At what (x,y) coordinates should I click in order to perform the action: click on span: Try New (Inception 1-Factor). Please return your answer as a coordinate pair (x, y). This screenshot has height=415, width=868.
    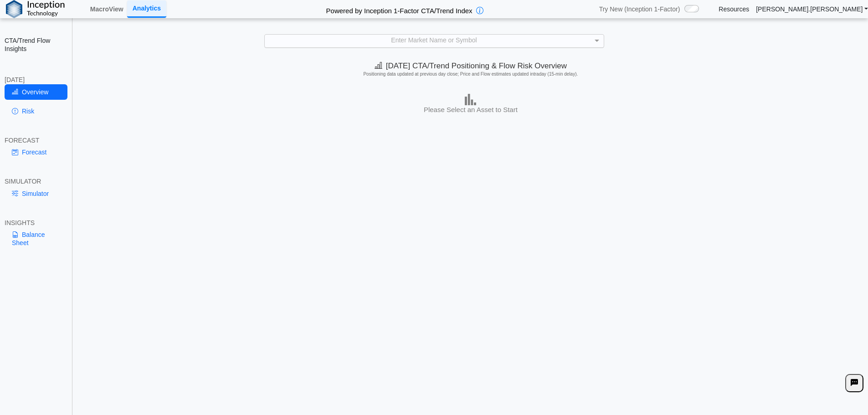
    Looking at the image, I should click on (640, 9).